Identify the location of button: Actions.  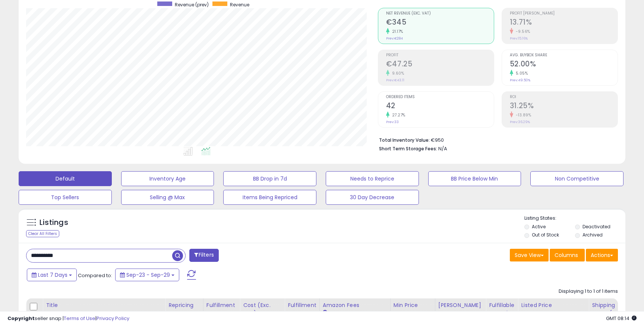
(602, 255).